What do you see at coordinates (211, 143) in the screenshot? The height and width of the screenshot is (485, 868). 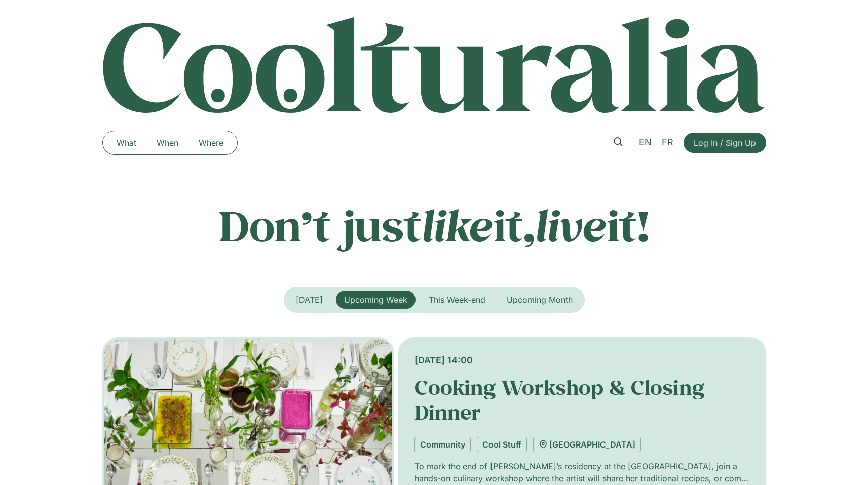 I see `a: Where` at bounding box center [211, 143].